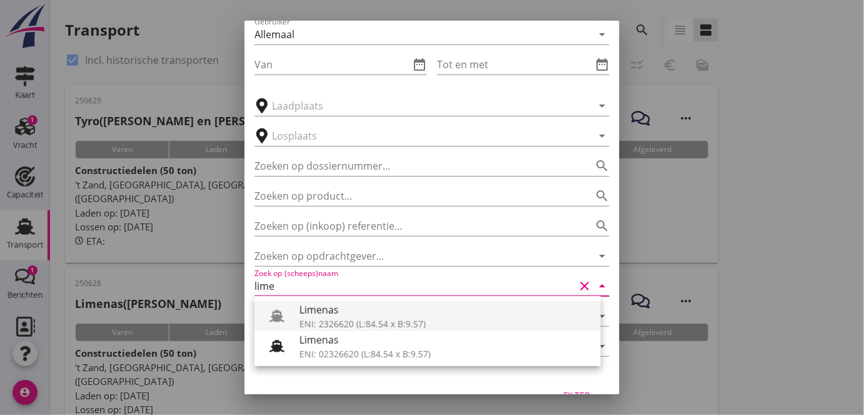 The width and height of the screenshot is (864, 415). What do you see at coordinates (585, 286) in the screenshot?
I see `i: clear` at bounding box center [585, 286].